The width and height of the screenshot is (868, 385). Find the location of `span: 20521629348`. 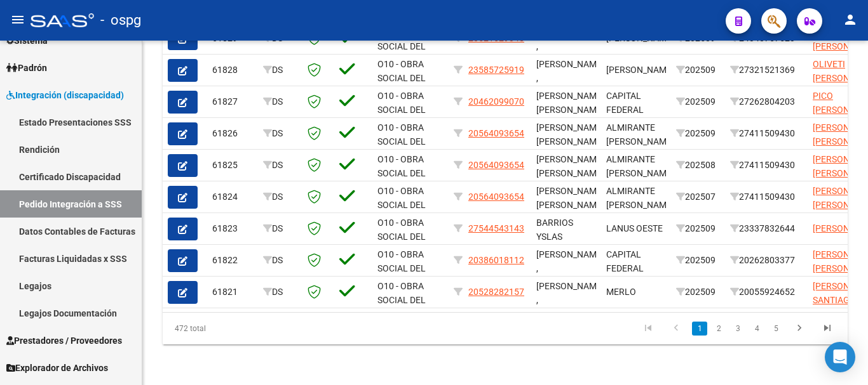

span: 20521629348 is located at coordinates (496, 38).